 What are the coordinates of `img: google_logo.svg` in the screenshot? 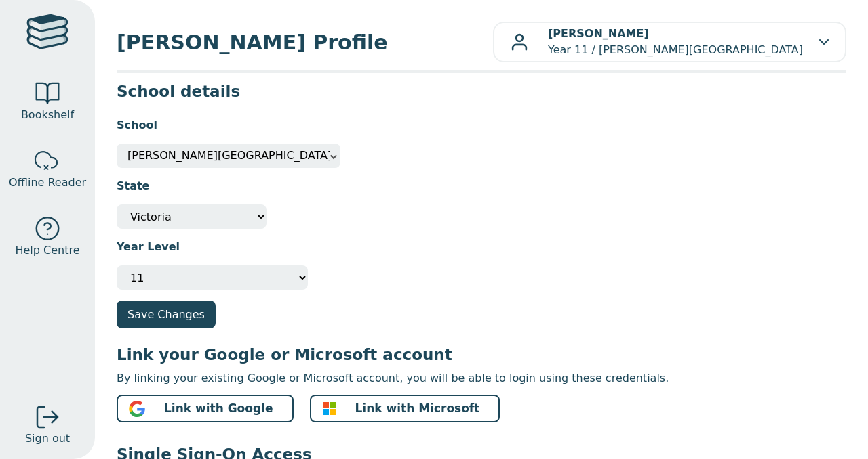 It's located at (137, 409).